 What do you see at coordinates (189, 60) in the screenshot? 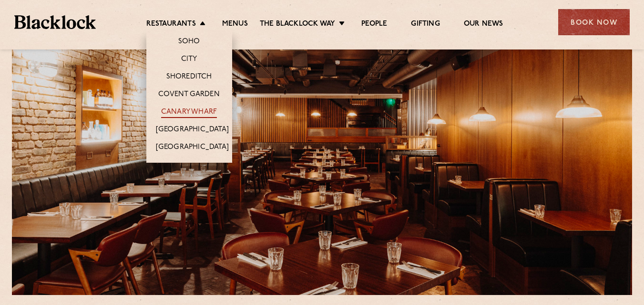
I see `a: City` at bounding box center [189, 60].